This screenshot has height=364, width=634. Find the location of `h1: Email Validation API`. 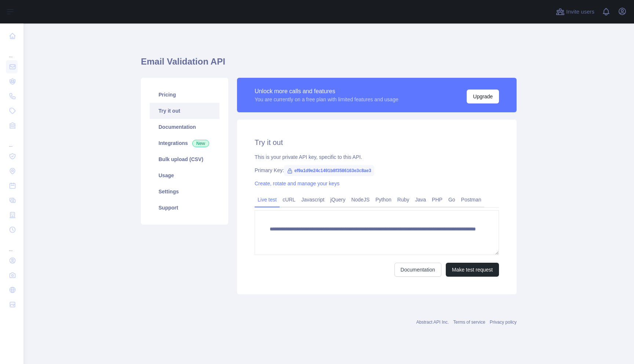

h1: Email Validation API is located at coordinates (329, 65).